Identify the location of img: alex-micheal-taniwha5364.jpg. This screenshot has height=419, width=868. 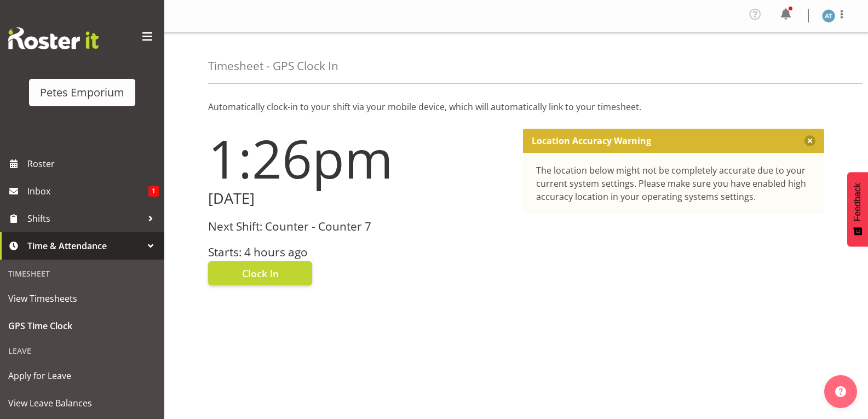
(829, 16).